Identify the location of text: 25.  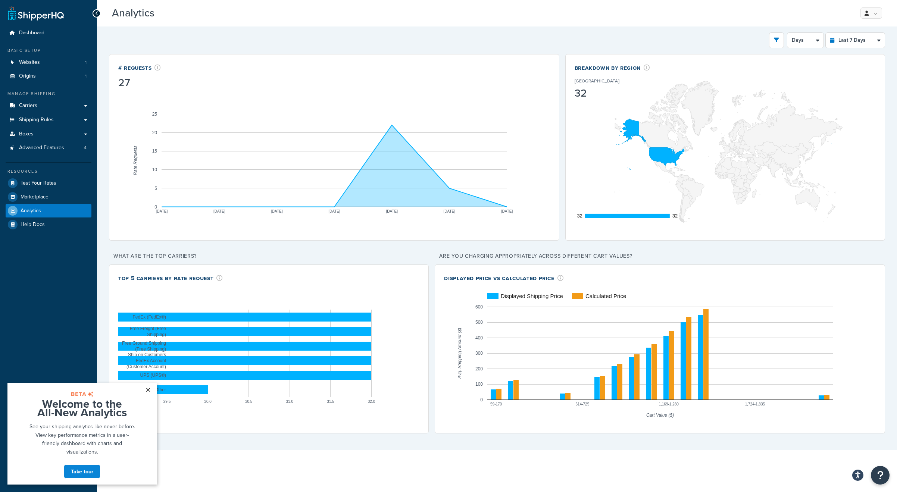
(155, 114).